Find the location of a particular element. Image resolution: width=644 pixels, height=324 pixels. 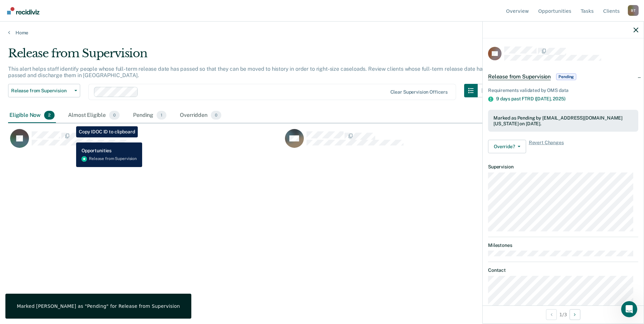

p: This alert helps staff identify people whose full-term release date has passed so that they can b... is located at coordinates (247, 72).